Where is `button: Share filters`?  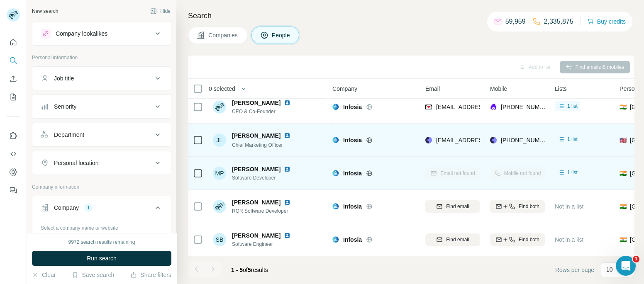
button: Share filters is located at coordinates (151, 275).